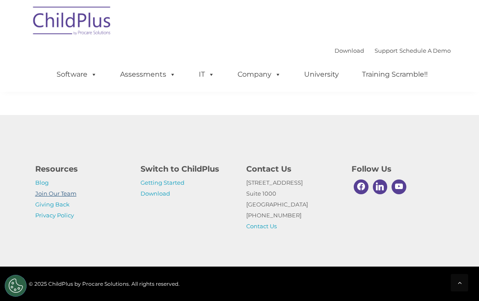  What do you see at coordinates (207, 74) in the screenshot?
I see `a: IT` at bounding box center [207, 74].